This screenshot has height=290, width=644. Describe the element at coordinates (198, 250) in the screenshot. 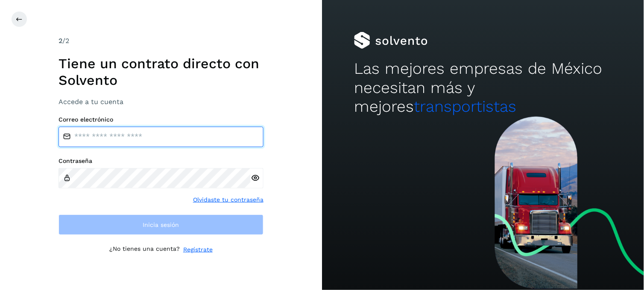

I see `a: Regístrate` at that location.